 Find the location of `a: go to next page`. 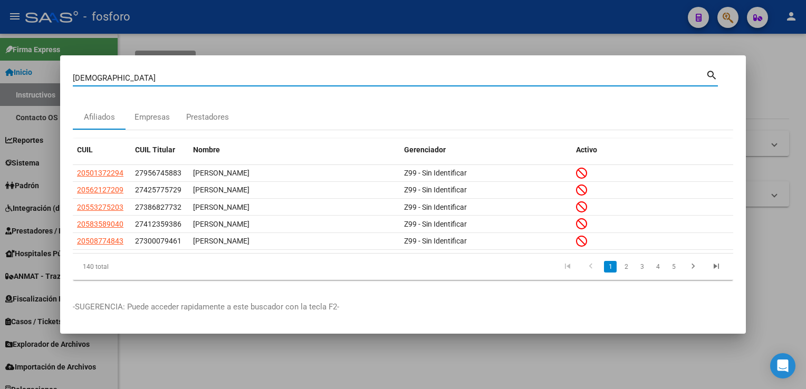

a: go to next page is located at coordinates (693, 267).